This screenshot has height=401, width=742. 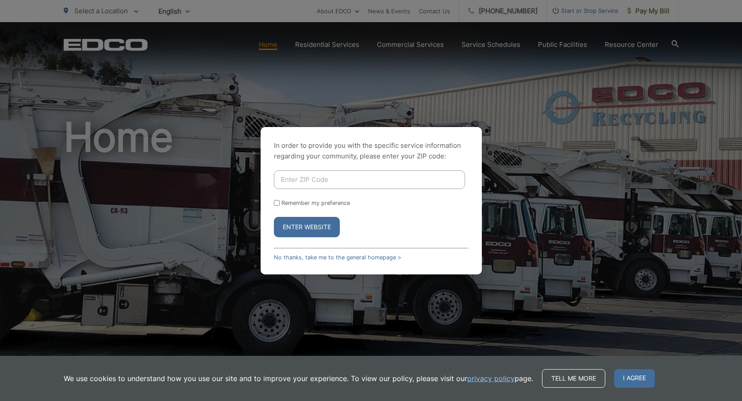 I want to click on p: We use cookies to understand how you use our site and to improve your experience. To view our pol..., so click(x=298, y=378).